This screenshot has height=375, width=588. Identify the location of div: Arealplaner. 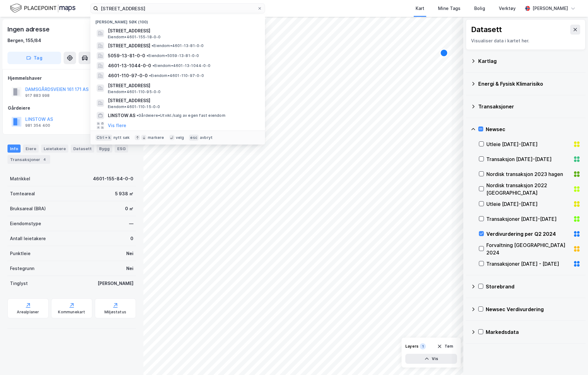
(28, 312).